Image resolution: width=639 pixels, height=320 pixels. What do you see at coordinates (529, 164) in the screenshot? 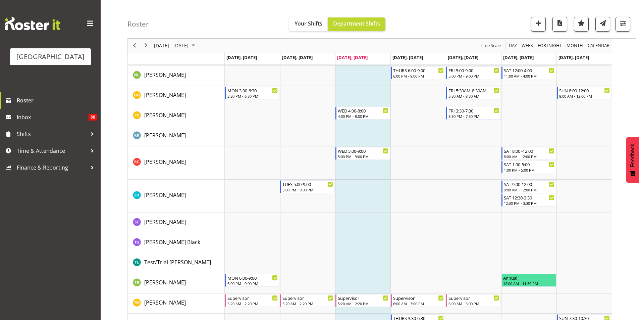
I see `div: SAT 1:00-5:00` at bounding box center [529, 164].